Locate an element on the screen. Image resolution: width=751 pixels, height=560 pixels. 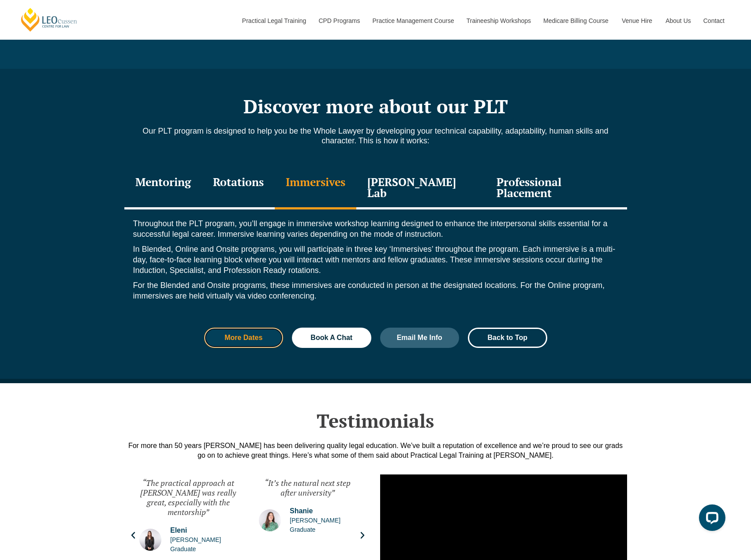
a: Practical Legal Training is located at coordinates (274, 21).